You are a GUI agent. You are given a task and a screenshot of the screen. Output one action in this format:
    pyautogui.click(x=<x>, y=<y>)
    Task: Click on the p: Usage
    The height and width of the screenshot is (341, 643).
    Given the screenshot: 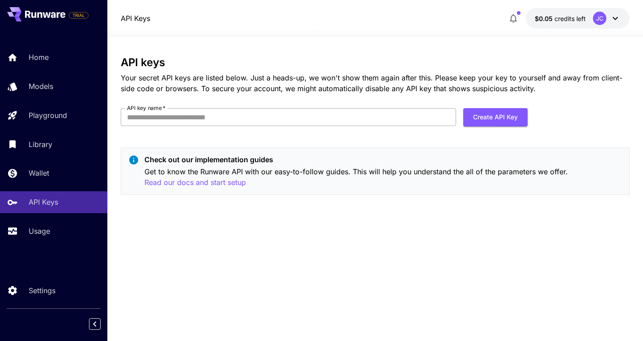 What is the action you would take?
    pyautogui.click(x=39, y=231)
    